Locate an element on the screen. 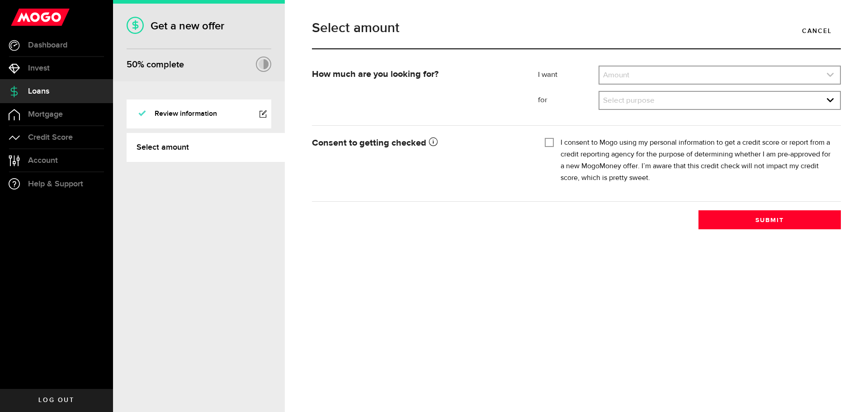 The width and height of the screenshot is (868, 412). label: I want is located at coordinates (568, 75).